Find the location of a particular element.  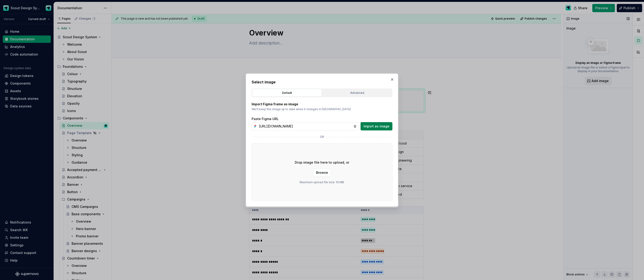

input: https://figma.com/file... is located at coordinates (305, 127).